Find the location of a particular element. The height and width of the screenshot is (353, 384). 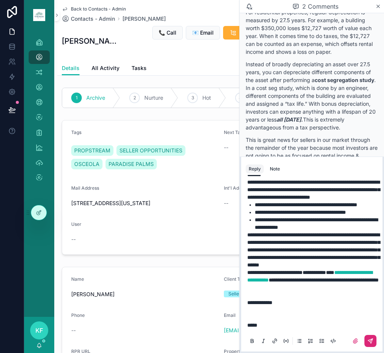

span: Contacts - Admin is located at coordinates (93, 19).